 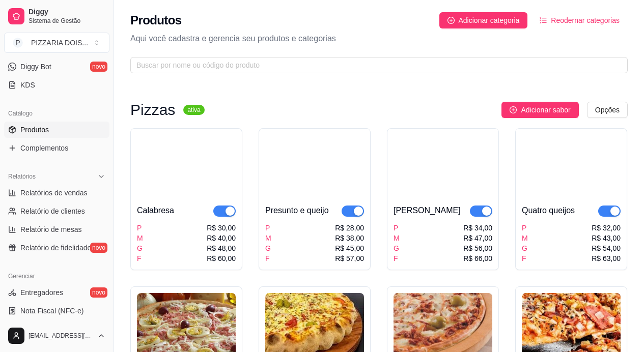 What do you see at coordinates (606, 238) in the screenshot?
I see `div: R$ 43,00` at bounding box center [606, 238].